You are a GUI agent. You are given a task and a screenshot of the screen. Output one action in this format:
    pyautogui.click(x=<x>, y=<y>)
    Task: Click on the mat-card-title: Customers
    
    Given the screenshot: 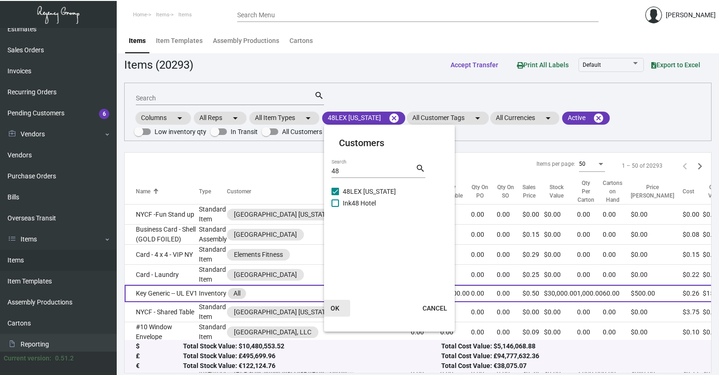 What is the action you would take?
    pyautogui.click(x=389, y=143)
    